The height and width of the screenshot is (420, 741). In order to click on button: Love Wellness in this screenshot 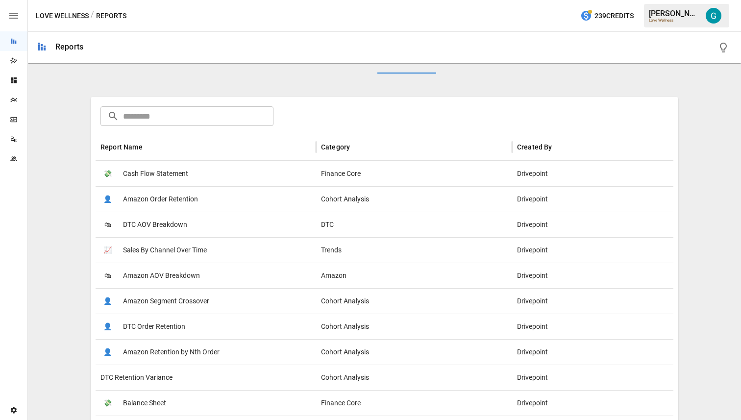, I will do `click(62, 16)`.